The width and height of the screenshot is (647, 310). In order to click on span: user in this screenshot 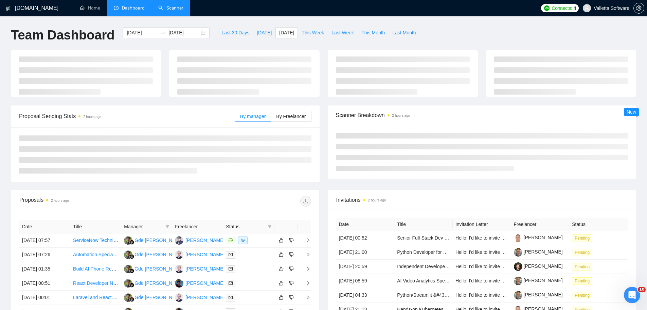, I will do `click(587, 8)`.